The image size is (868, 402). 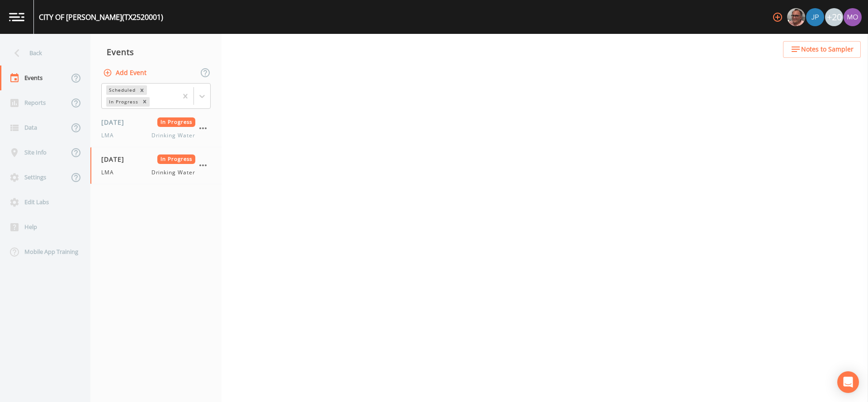 I want to click on div: Remove In Progress, so click(x=145, y=102).